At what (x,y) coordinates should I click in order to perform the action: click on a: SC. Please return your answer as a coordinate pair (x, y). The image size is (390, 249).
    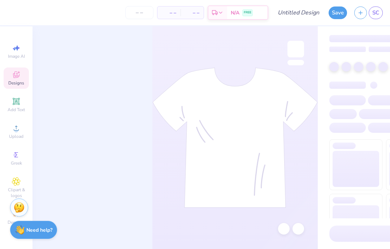
    Looking at the image, I should click on (376, 13).